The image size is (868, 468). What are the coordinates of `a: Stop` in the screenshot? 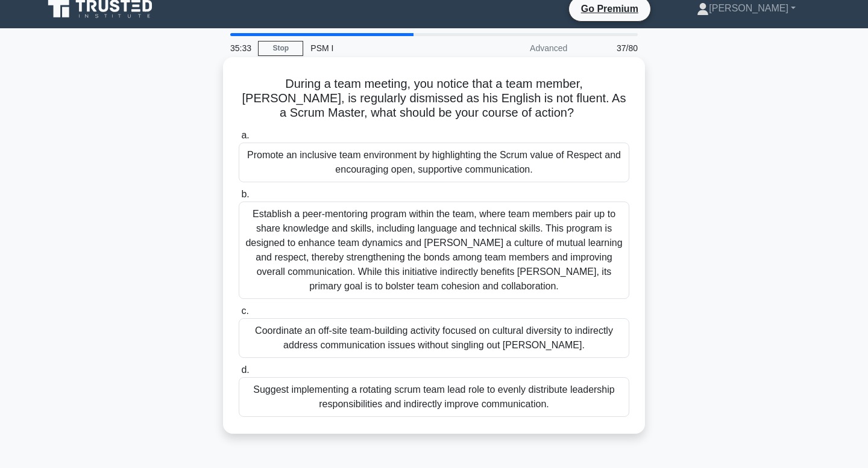 It's located at (281, 48).